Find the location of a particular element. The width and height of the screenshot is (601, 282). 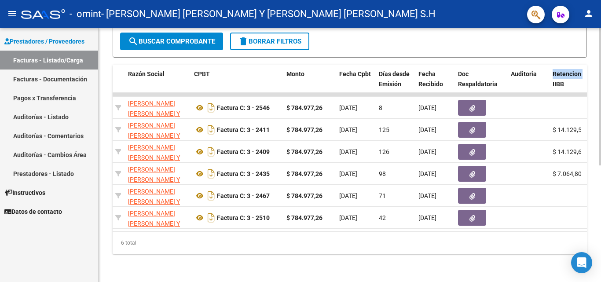

strong: Factura C: 3 - 2510 is located at coordinates (243, 218).